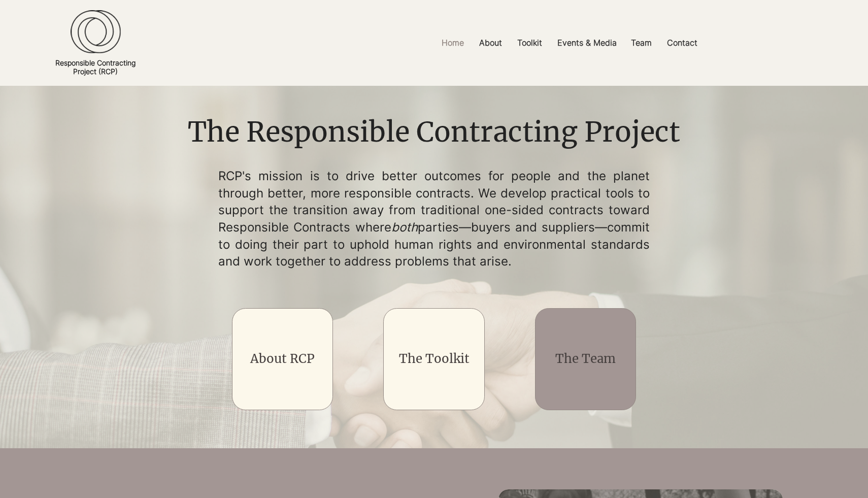 The height and width of the screenshot is (498, 868). Describe the element at coordinates (434, 133) in the screenshot. I see `h1: The Responsible Contracting Project` at that location.